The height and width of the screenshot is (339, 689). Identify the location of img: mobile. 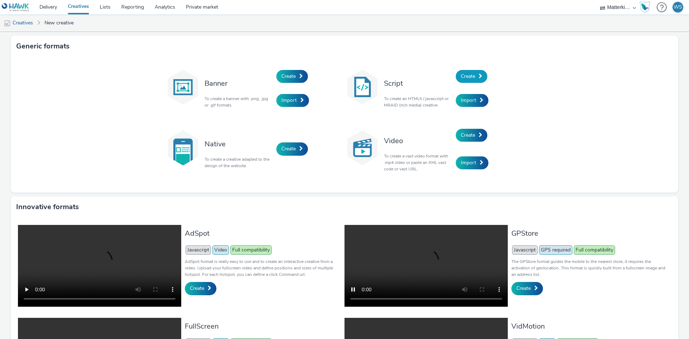
(7, 23).